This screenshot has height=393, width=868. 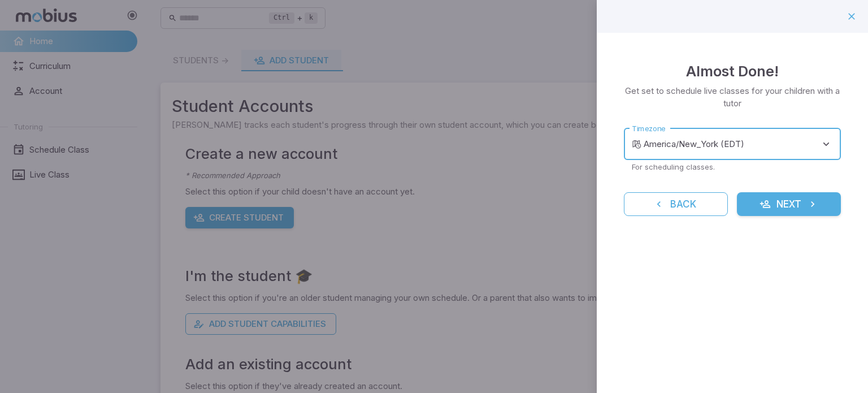 What do you see at coordinates (732, 98) in the screenshot?
I see `p: Get set to schedule live classes for your children with a tutor` at bounding box center [732, 98].